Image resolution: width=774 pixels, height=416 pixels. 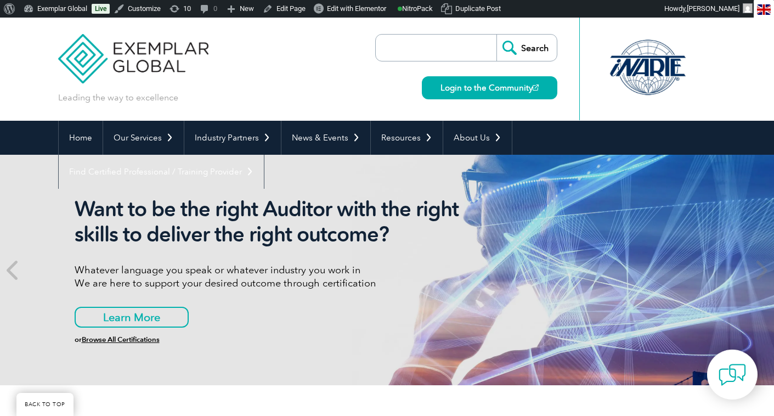 What do you see at coordinates (763, 9) in the screenshot?
I see `img: en` at bounding box center [763, 9].